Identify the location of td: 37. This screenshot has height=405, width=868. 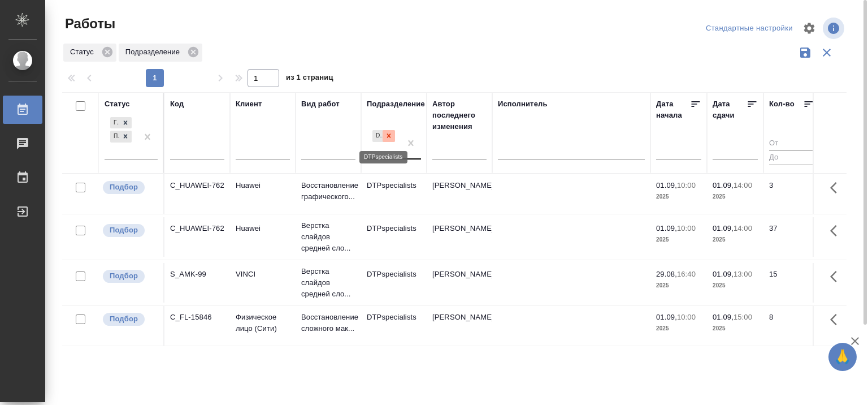
(791, 237).